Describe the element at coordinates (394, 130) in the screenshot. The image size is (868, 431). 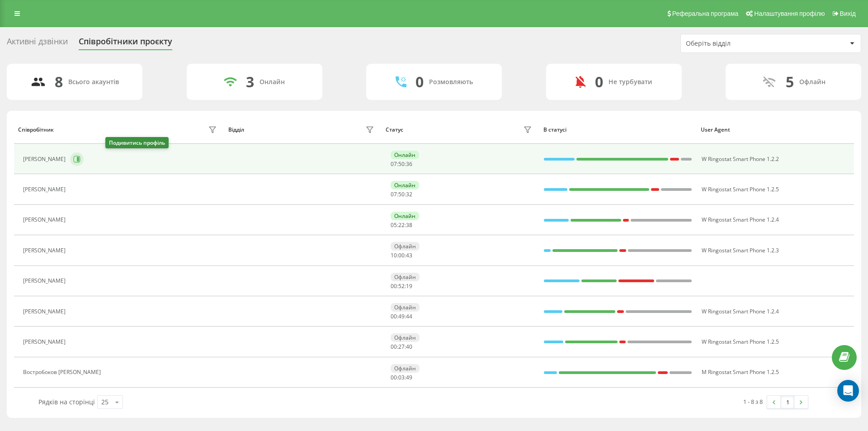
I see `div: Статус` at that location.